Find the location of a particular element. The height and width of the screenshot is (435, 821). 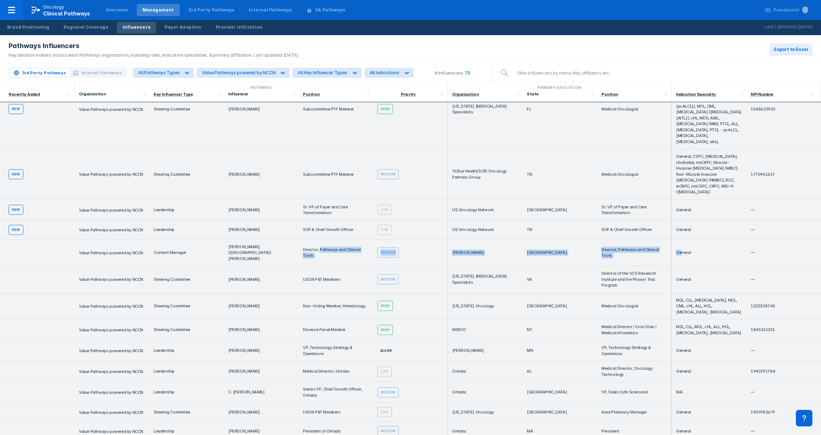

div: Influencers is located at coordinates (136, 27).